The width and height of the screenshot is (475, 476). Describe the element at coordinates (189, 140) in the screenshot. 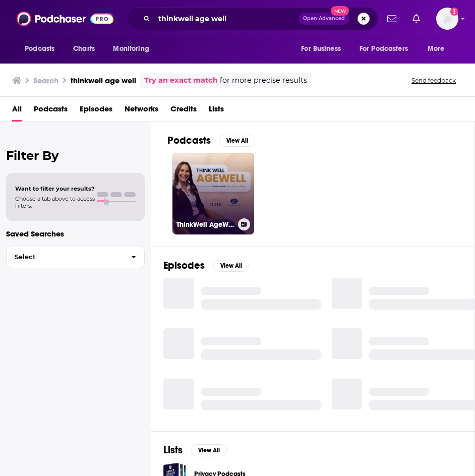

I see `h2: Podcasts` at that location.